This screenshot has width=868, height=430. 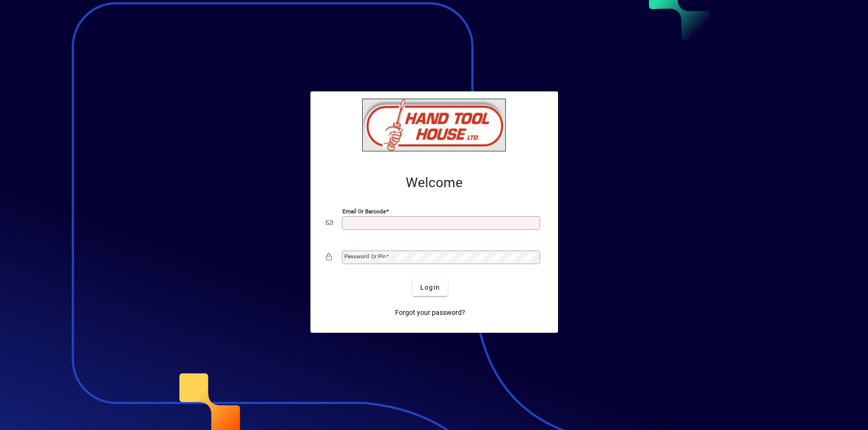 What do you see at coordinates (364, 212) in the screenshot?
I see `mat-label: Email or Barcode` at bounding box center [364, 212].